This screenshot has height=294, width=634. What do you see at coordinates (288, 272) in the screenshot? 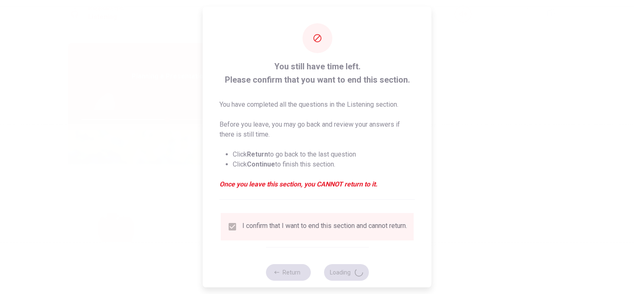
I see `button: Return` at bounding box center [288, 272].